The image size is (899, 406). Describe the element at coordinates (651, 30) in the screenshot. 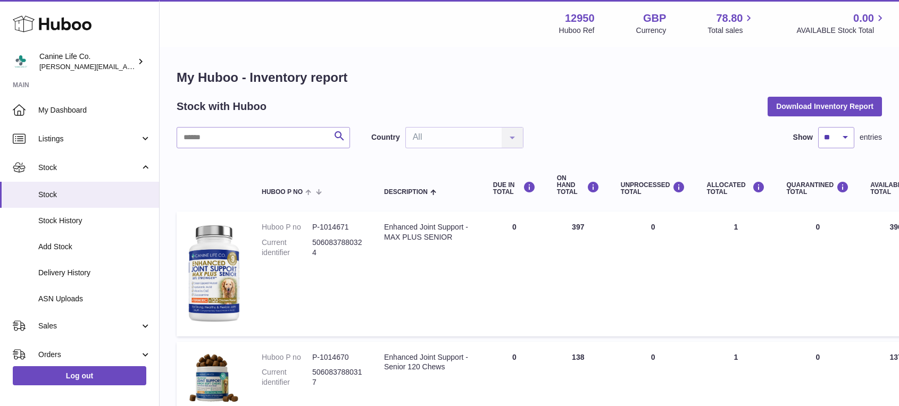

I see `div: Currency` at that location.